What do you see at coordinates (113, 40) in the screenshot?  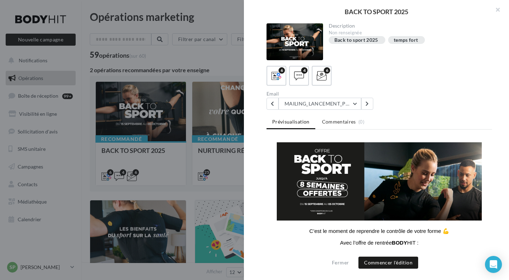 I see `img: BAN_MAIL_BTS_V2.jpg` at bounding box center [113, 40].